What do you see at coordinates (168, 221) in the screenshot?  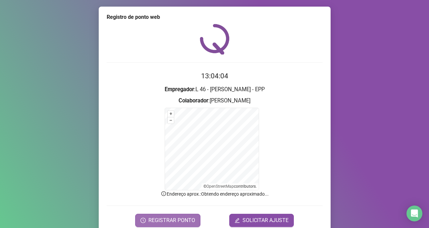 I see `button: REGISTRAR PONTO` at bounding box center [168, 221].